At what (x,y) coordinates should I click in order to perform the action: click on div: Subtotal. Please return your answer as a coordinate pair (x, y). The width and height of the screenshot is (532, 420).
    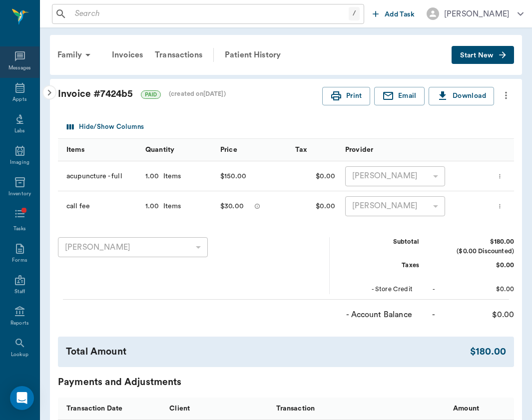
    Looking at the image, I should click on (381, 242).